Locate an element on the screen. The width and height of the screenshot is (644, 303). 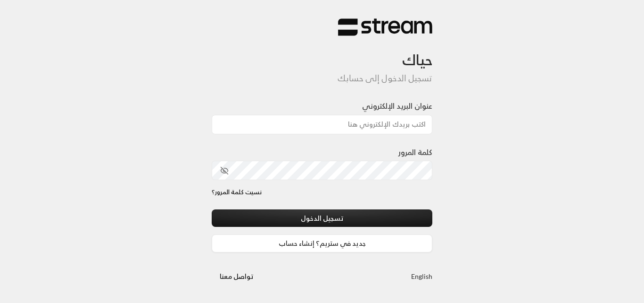
a: جديد في ستريم؟ إنشاء حساب is located at coordinates (322, 243).